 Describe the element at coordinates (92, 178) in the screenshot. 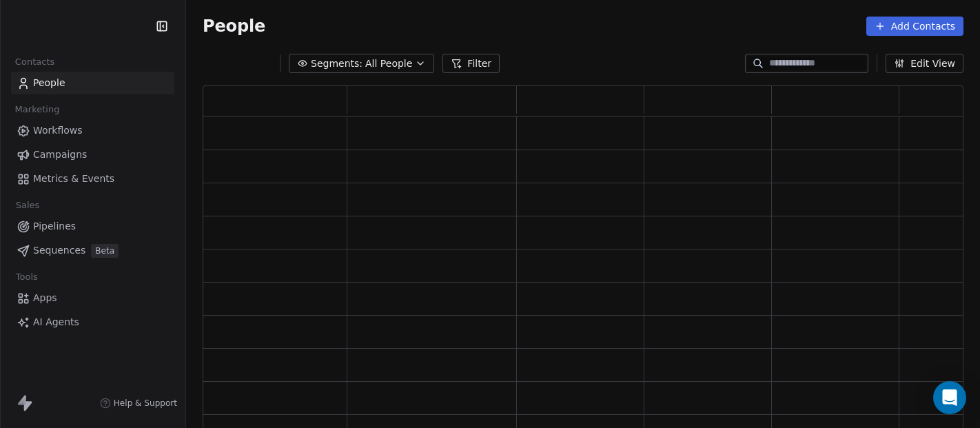

I see `a: Metrics & Events` at that location.